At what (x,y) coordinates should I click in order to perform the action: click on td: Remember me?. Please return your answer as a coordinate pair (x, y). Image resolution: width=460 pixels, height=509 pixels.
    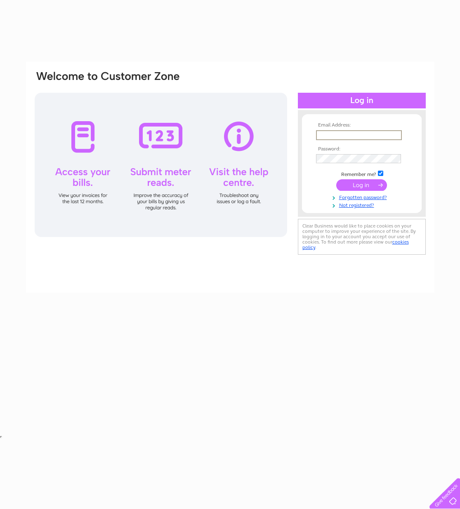
    Looking at the image, I should click on (362, 174).